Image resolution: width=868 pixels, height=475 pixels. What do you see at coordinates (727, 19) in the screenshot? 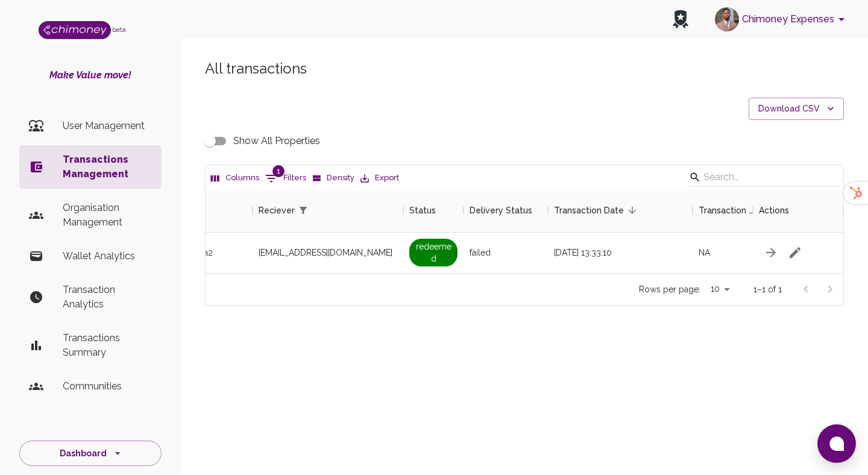
I see `img: avatar` at bounding box center [727, 19].